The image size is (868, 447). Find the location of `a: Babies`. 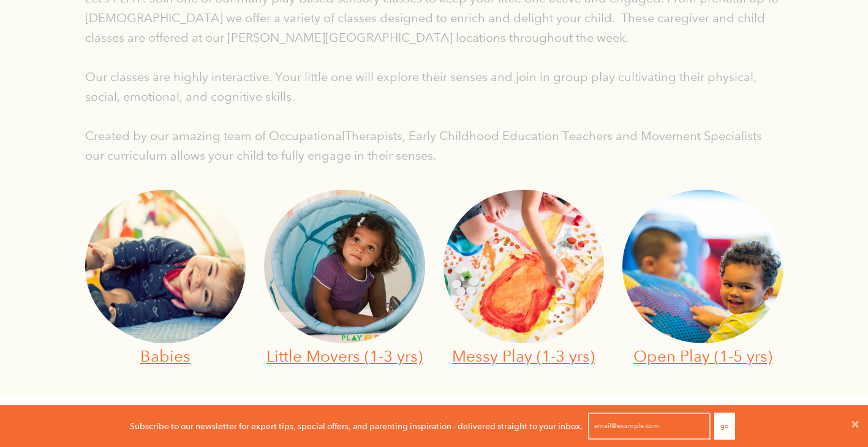

a: Babies is located at coordinates (166, 355).